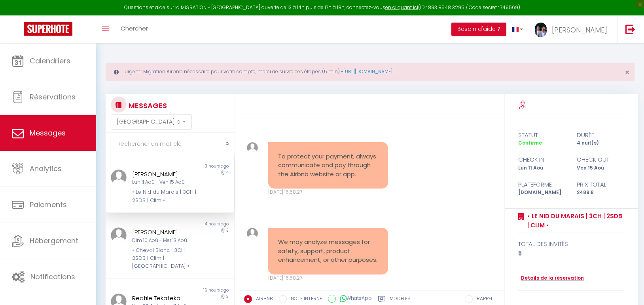 The image size is (644, 305). What do you see at coordinates (571, 244) in the screenshot?
I see `div: total des invités` at bounding box center [571, 244].